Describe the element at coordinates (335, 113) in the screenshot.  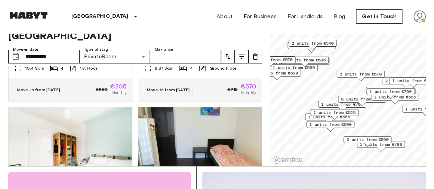
I see `span: 1 units from €525` at that location.